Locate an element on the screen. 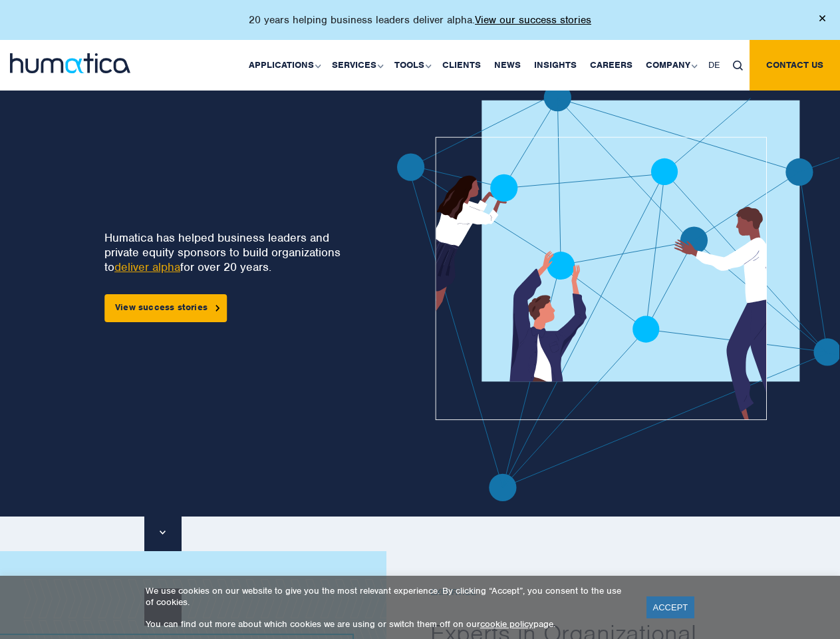  span: DE is located at coordinates (714, 64).